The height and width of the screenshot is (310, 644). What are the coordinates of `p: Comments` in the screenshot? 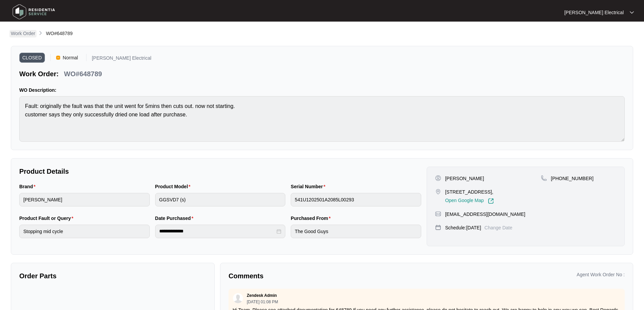 It's located at (325, 276).